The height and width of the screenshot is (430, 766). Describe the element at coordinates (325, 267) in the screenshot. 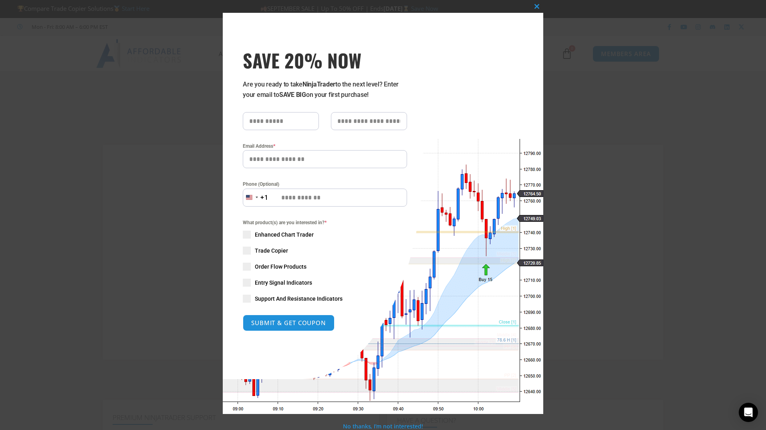

I see `label: Order Flow Products` at that location.